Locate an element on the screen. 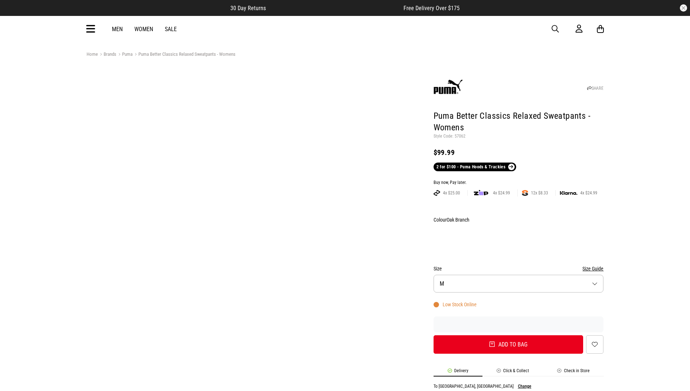 This screenshot has height=391, width=690. div: Size is located at coordinates (518, 269).